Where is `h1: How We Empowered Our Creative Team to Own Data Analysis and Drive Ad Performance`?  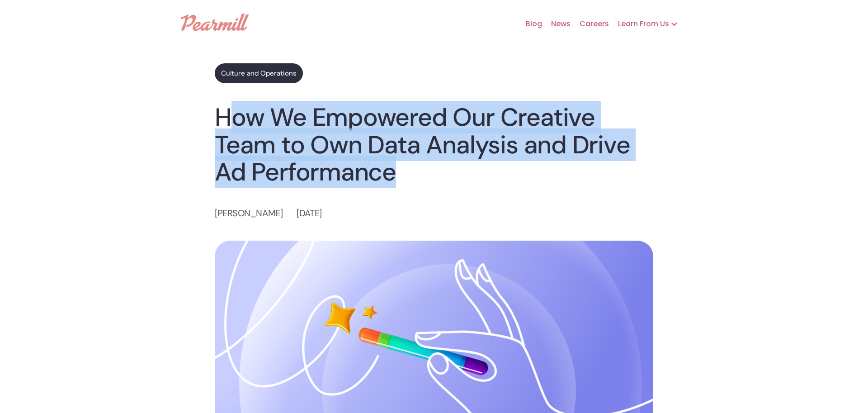 h1: How We Empowered Our Creative Team to Own Data Analysis and Drive Ad Performance is located at coordinates (434, 145).